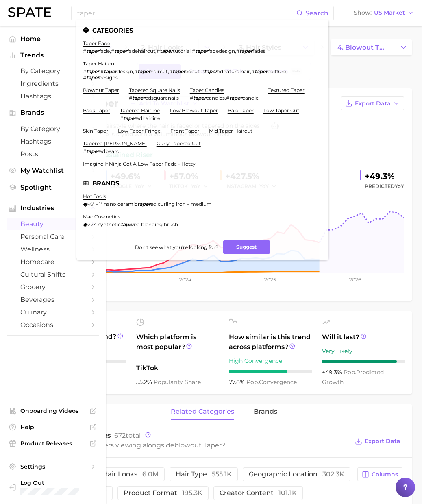 The height and width of the screenshot is (504, 422). What do you see at coordinates (53, 324) in the screenshot?
I see `a: occasions` at bounding box center [53, 324].